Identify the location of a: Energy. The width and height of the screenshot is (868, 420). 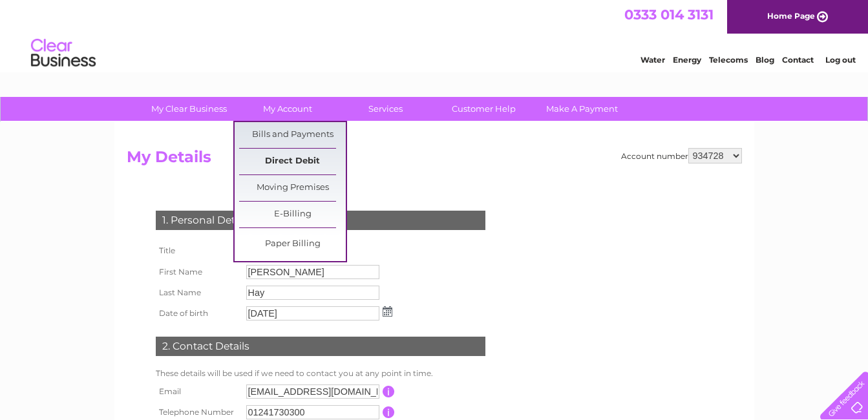
(687, 59).